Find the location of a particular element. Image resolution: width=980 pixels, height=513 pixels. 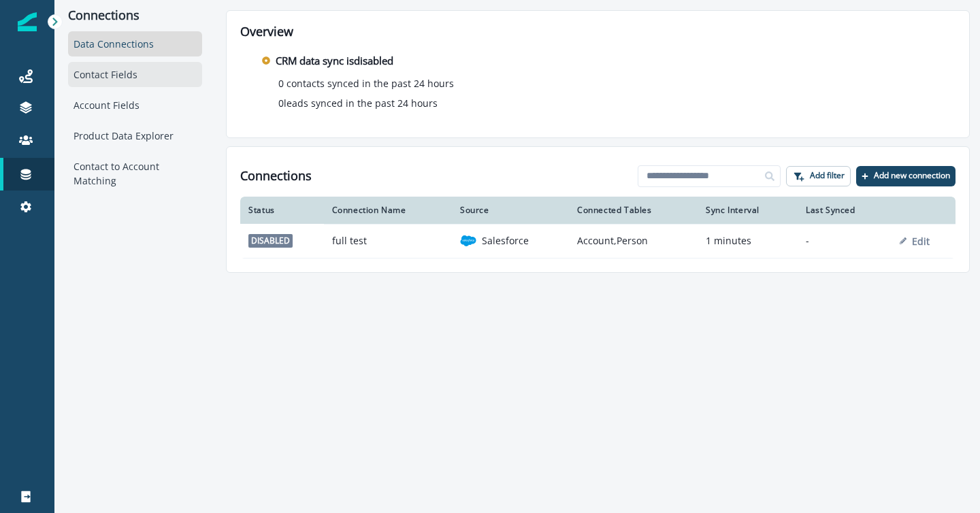

img: salesforce is located at coordinates (468, 241).